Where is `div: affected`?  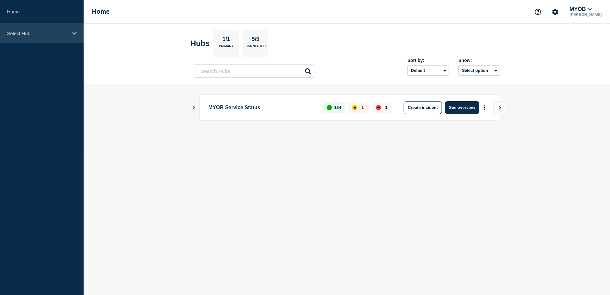 div: affected is located at coordinates (355, 107).